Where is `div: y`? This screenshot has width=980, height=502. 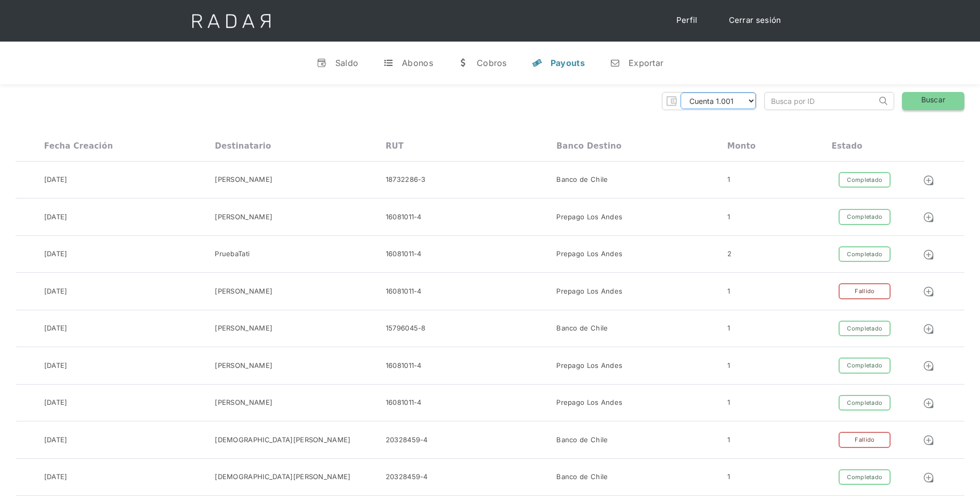
div: y is located at coordinates (537, 63).